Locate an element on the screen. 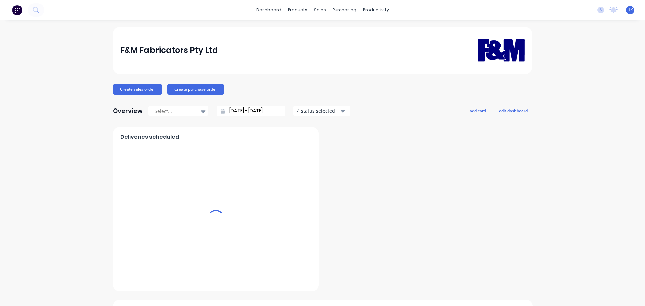 This screenshot has height=306, width=645. span: HK is located at coordinates (630, 10).